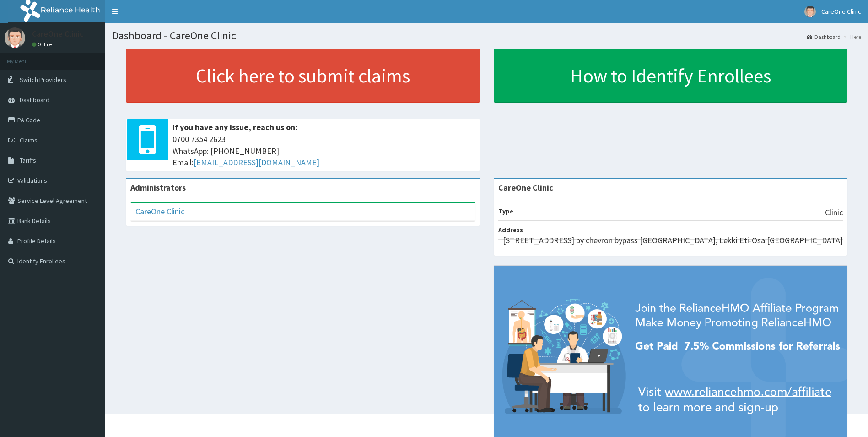  What do you see at coordinates (505, 211) in the screenshot?
I see `b: Type` at bounding box center [505, 211].